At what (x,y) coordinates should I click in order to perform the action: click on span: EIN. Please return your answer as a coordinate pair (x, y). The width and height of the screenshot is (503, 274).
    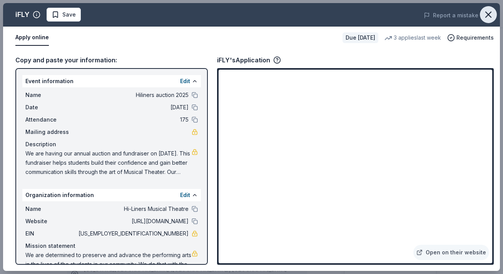
    Looking at the image, I should click on (51, 234).